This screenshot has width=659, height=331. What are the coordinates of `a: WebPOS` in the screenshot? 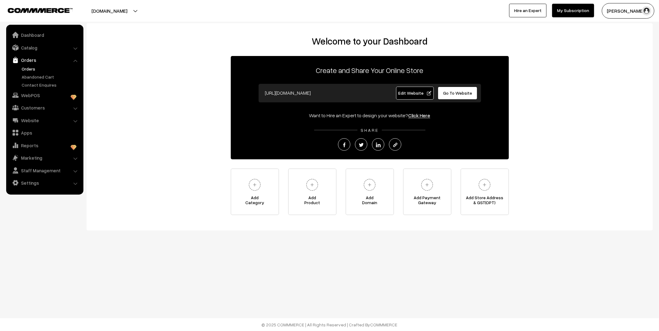 It's located at (45, 95).